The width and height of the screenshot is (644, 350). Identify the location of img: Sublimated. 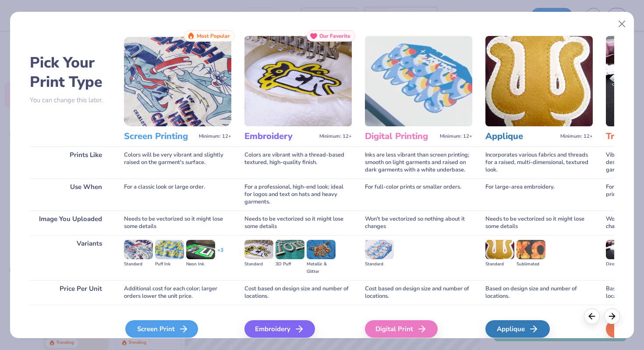
(531, 249).